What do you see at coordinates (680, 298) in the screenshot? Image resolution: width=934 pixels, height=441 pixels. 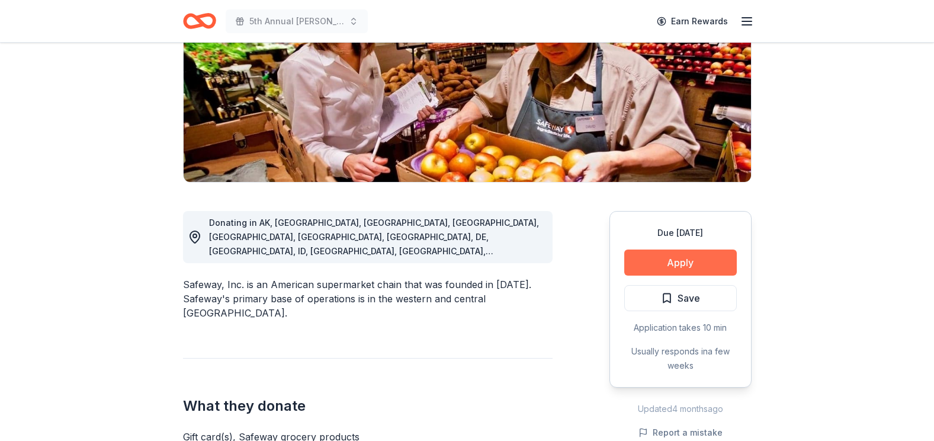 I see `button: Save` at bounding box center [680, 298].